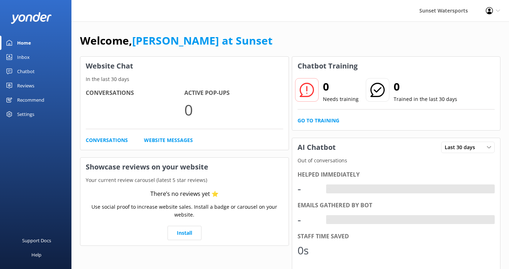  What do you see at coordinates (396, 237) in the screenshot?
I see `div: Staff time saved` at bounding box center [396, 237].